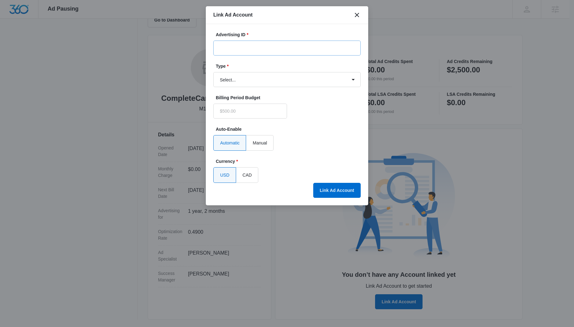  Describe the element at coordinates (225, 175) in the screenshot. I see `label: USD` at that location.